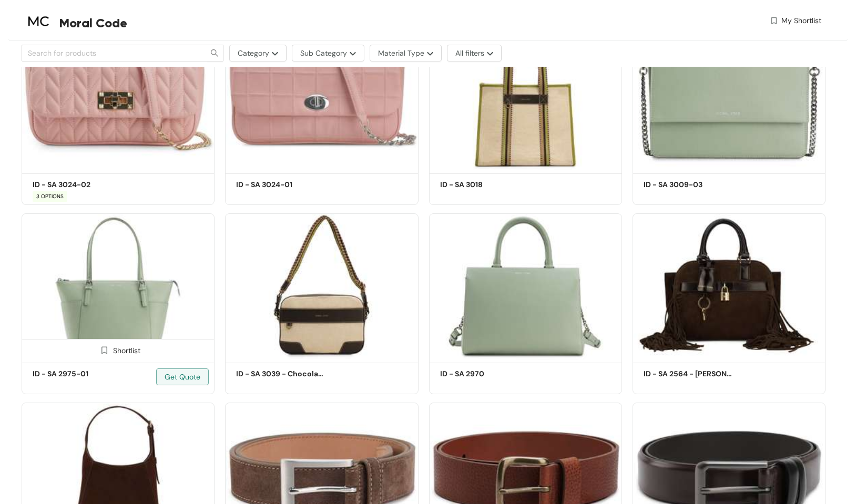 This screenshot has width=856, height=504. I want to click on h5: ID - SA 3009-03, so click(688, 185).